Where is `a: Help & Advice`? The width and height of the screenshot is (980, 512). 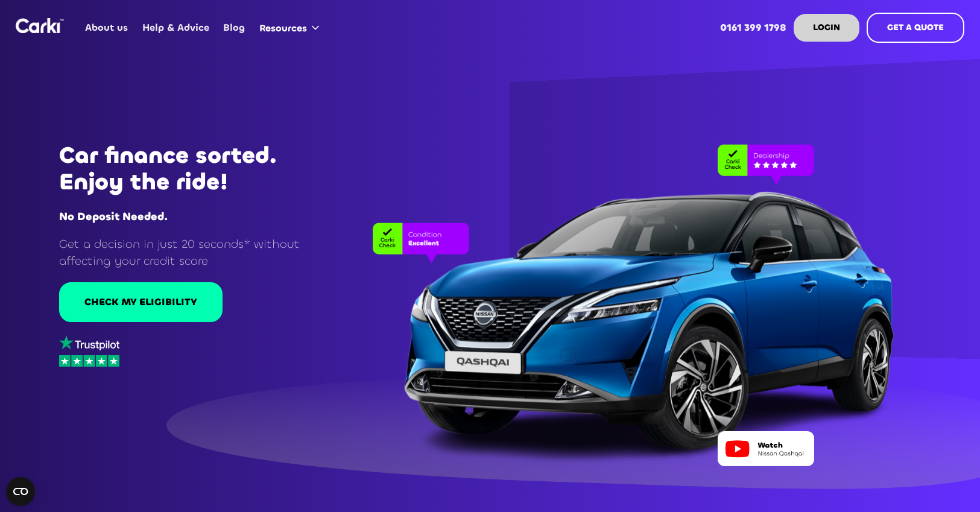 a: Help & Advice is located at coordinates (175, 28).